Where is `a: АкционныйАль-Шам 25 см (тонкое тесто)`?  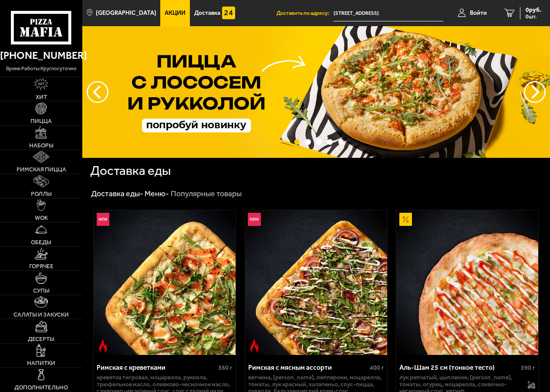 a: АкционныйАль-Шам 25 см (тонкое тесто) is located at coordinates (468, 282).